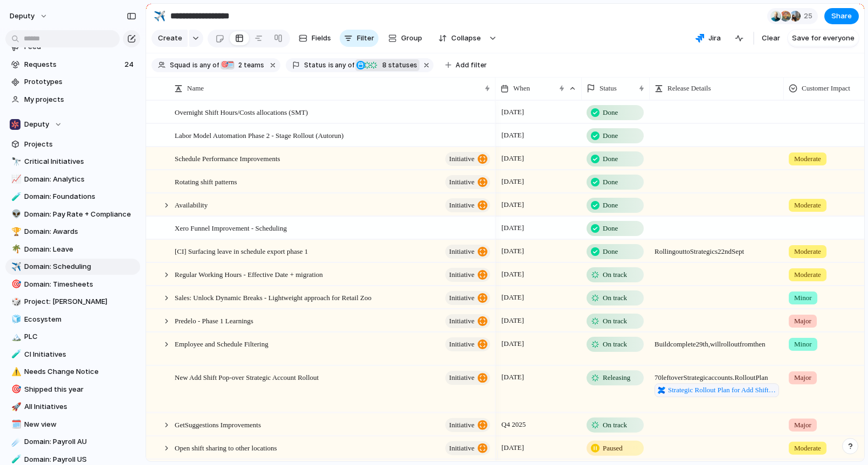 Image resolution: width=868 pixels, height=465 pixels. What do you see at coordinates (387, 65) in the screenshot?
I see `button: 8 statuses` at bounding box center [387, 65].